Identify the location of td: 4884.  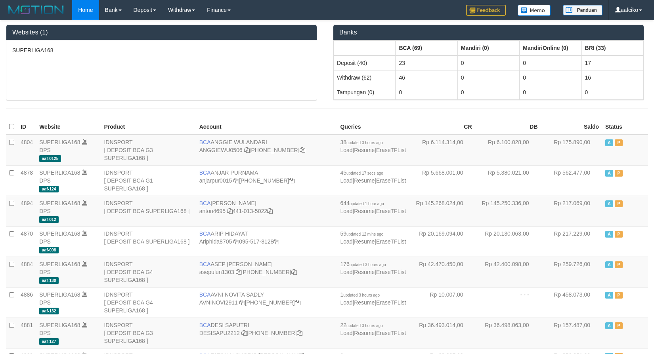
(27, 272).